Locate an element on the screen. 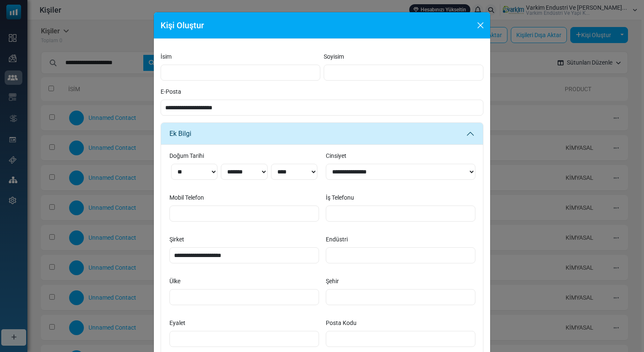 This screenshot has width=644, height=352. label: İsim is located at coordinates (166, 56).